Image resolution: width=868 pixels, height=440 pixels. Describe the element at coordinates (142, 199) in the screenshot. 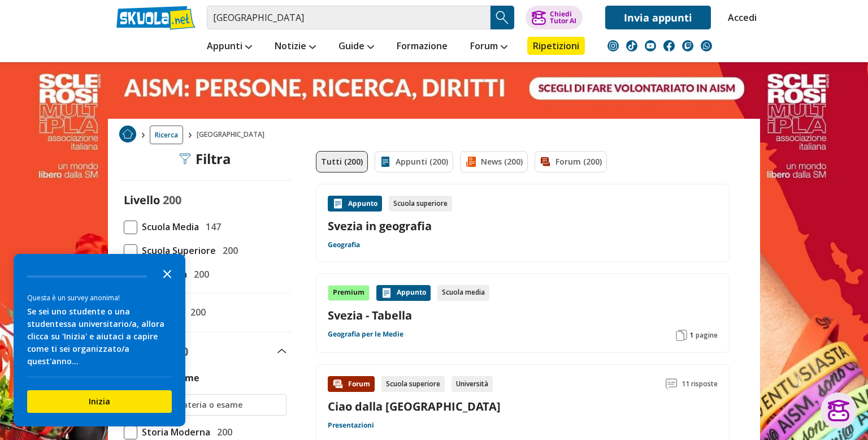

I see `label: Livello` at that location.